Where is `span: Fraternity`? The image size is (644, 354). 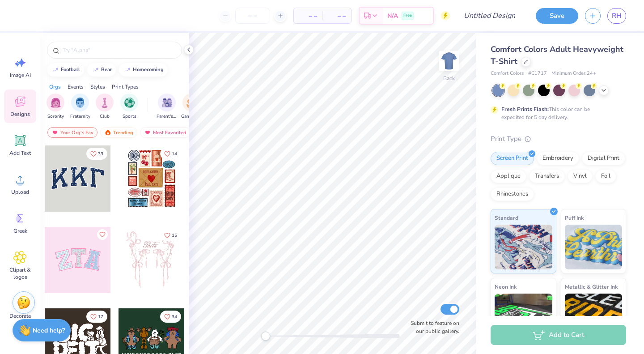 span: Fraternity is located at coordinates (80, 116).